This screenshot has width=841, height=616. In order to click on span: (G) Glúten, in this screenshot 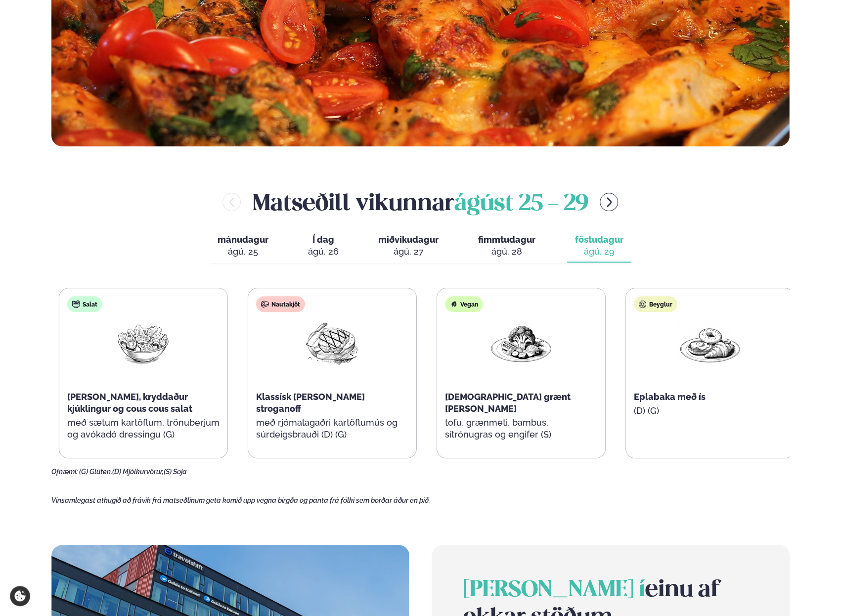, I will do `click(95, 472)`.